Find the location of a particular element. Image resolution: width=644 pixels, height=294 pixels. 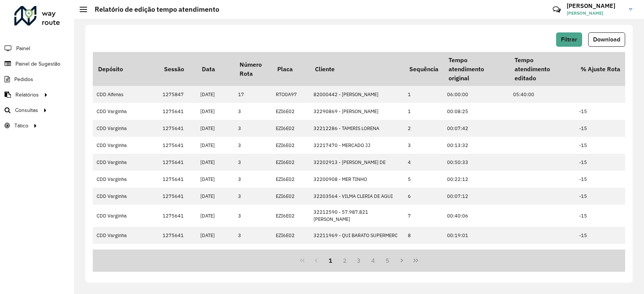

span: Relatórios is located at coordinates (27, 95).